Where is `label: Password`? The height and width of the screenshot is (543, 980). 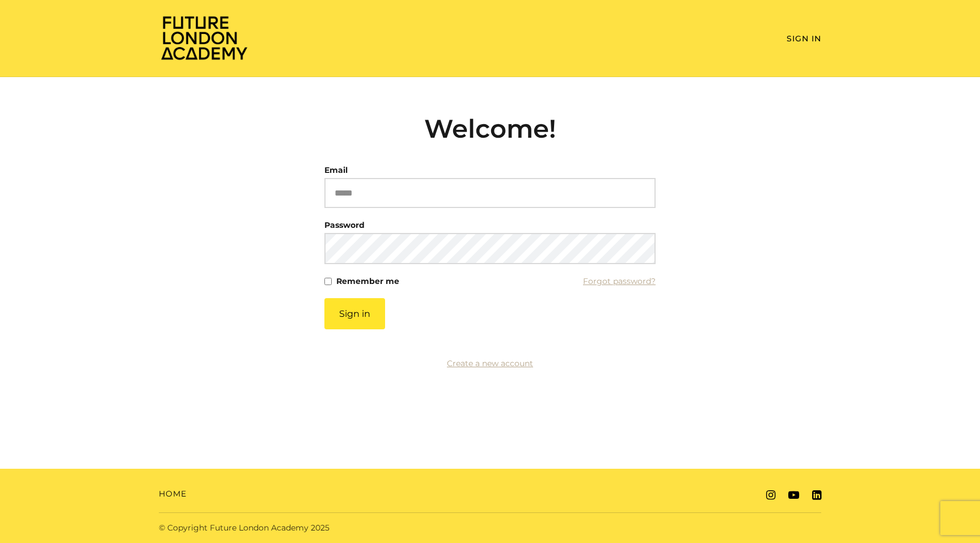
label: Password is located at coordinates (344, 225).